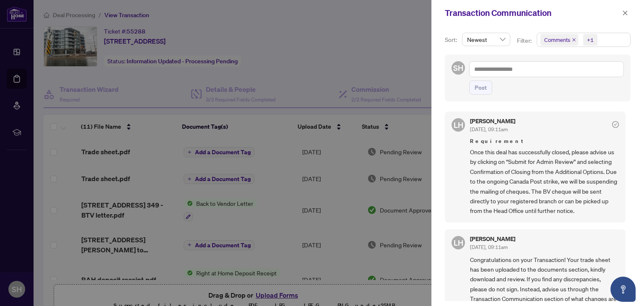 This screenshot has height=306, width=644. What do you see at coordinates (480, 88) in the screenshot?
I see `button: Post` at bounding box center [480, 88].